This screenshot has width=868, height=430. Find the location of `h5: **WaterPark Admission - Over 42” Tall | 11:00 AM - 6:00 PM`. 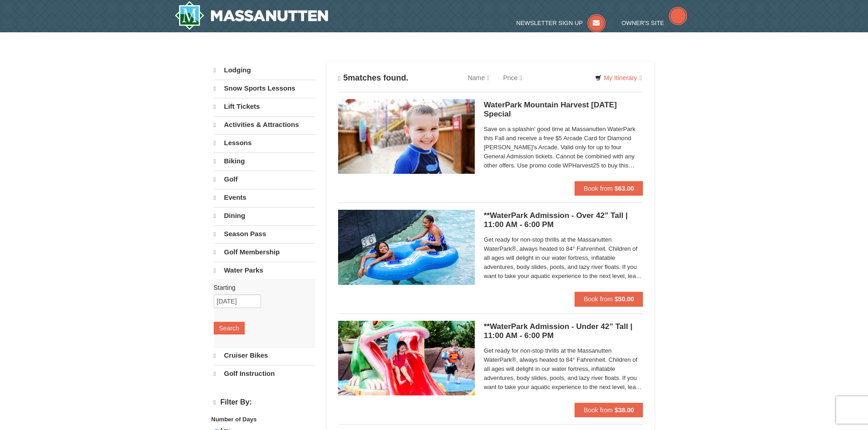

h5: **WaterPark Admission - Over 42” Tall | 11:00 AM - 6:00 PM is located at coordinates (564, 220).